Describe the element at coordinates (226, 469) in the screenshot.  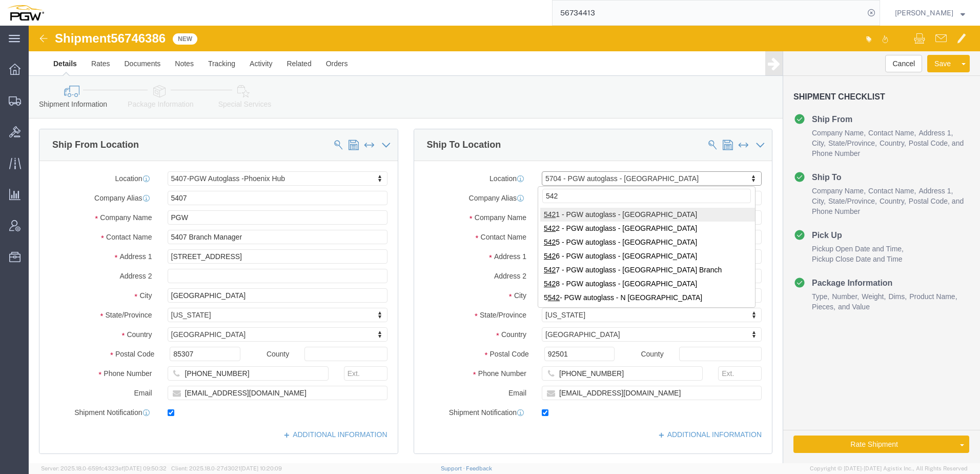
I see `span: Client: 2025.18.0-27d3021` at that location.